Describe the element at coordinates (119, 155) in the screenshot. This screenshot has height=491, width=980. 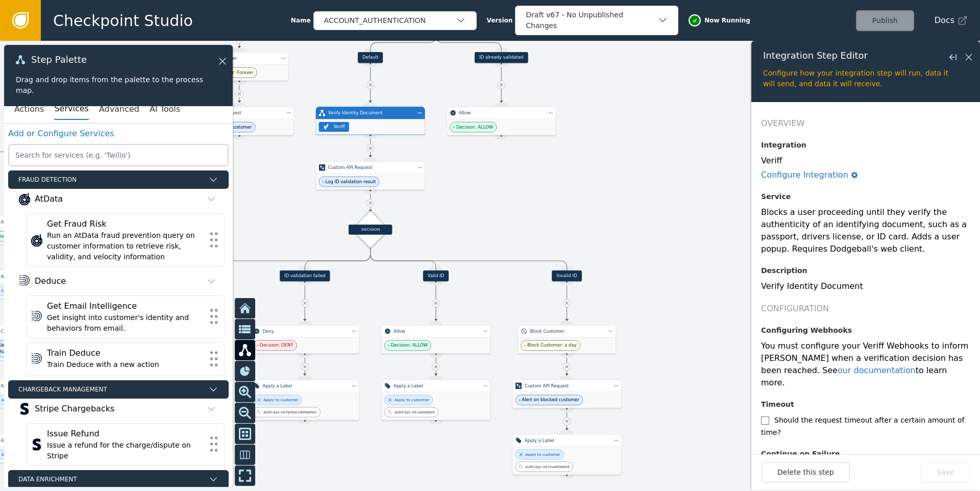
I see `input: Search for services (e.g. 'Twilio')` at that location.